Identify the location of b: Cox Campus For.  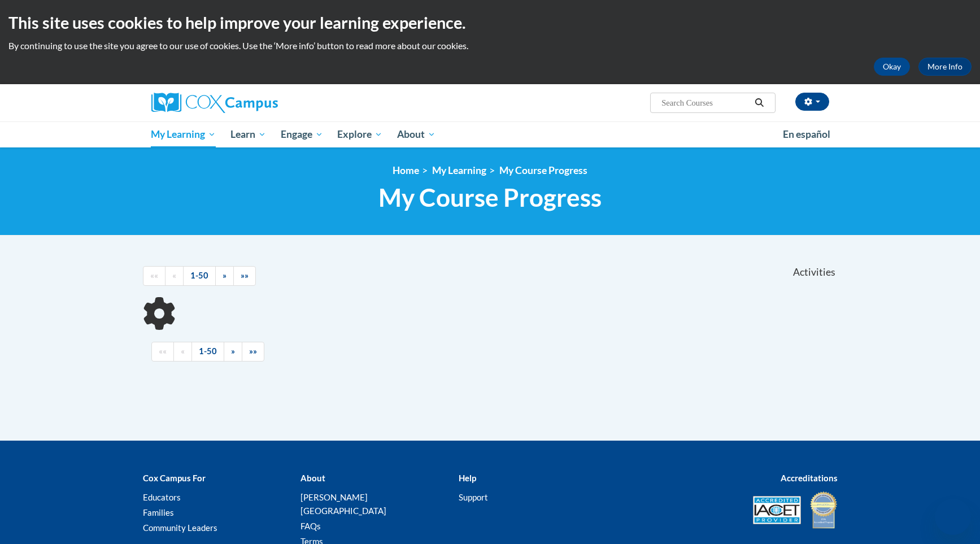
(174, 478).